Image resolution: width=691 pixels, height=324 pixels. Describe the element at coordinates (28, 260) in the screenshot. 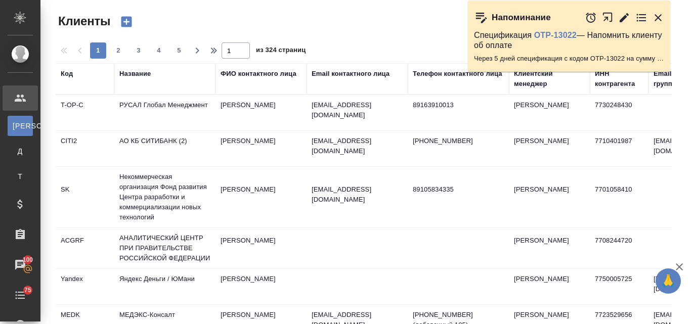

I see `span: 100` at that location.